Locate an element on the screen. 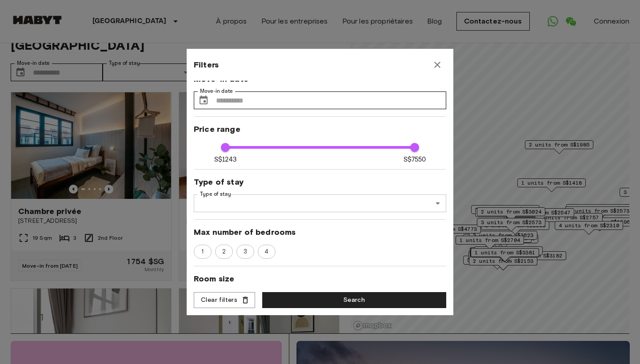  label: Type of stay is located at coordinates (215, 194).